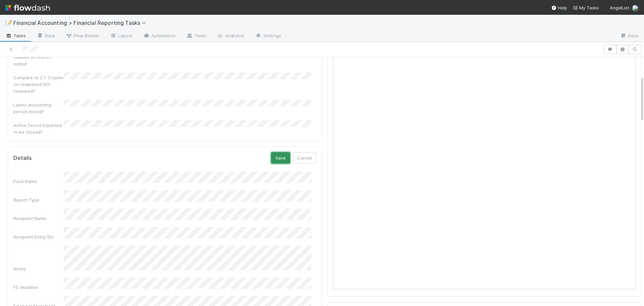  I want to click on span: AngelList, so click(619, 8).